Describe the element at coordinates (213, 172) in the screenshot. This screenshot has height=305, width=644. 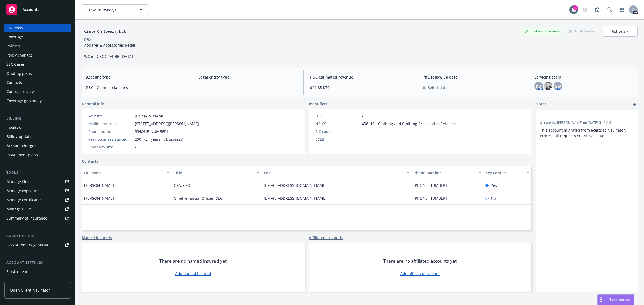
I see `div: Title` at that location.